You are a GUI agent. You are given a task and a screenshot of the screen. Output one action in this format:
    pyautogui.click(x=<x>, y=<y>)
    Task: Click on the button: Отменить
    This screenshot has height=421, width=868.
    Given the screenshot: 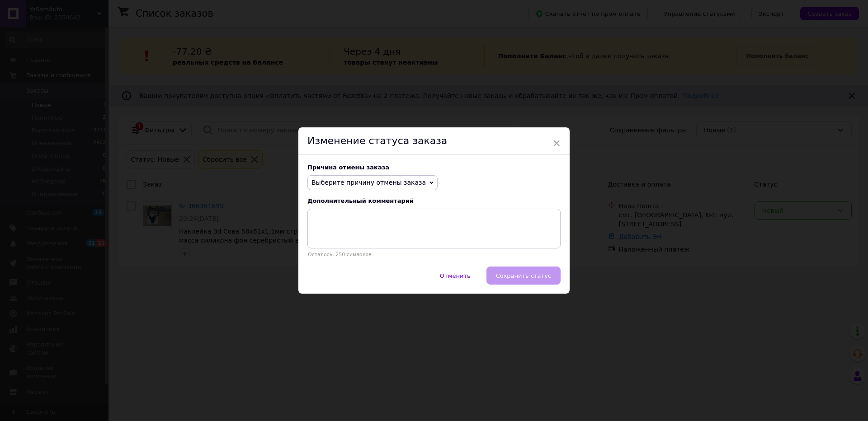 What is the action you would take?
    pyautogui.click(x=455, y=275)
    